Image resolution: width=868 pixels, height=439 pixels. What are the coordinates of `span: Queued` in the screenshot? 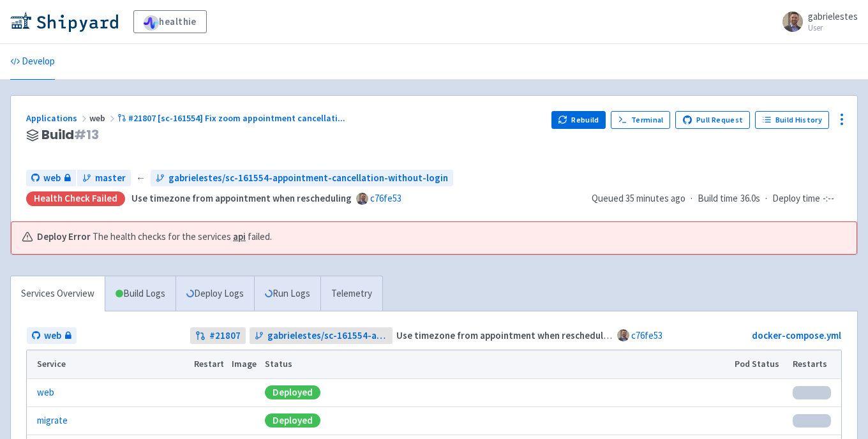 It's located at (638, 198).